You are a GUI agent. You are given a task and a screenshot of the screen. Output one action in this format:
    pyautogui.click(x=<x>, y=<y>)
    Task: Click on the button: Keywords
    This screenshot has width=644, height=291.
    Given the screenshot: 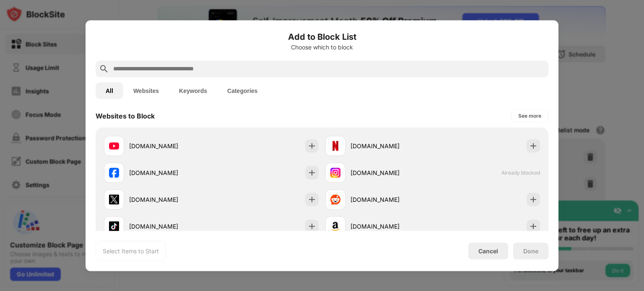 What is the action you would take?
    pyautogui.click(x=193, y=91)
    